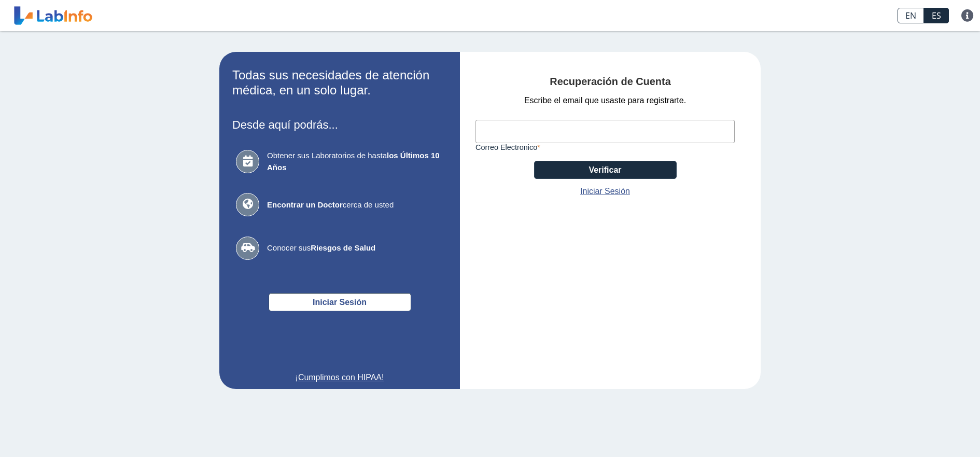  What do you see at coordinates (605, 169) in the screenshot?
I see `button: Verificar` at bounding box center [605, 169].